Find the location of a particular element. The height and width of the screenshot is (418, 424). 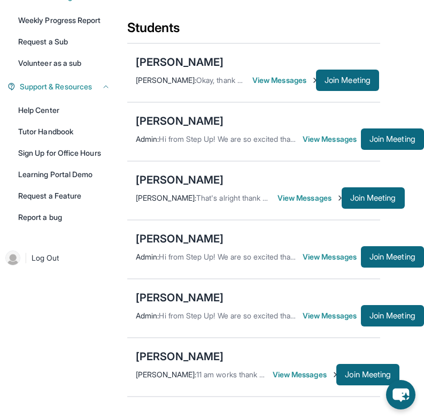

a: Learning Portal Demo is located at coordinates (64, 174).